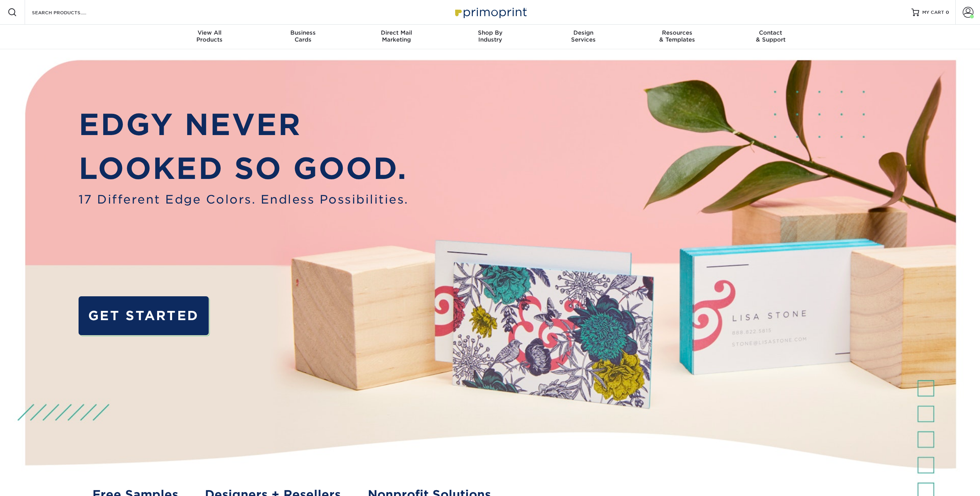 The image size is (980, 496). Describe the element at coordinates (396, 37) in the screenshot. I see `a: Direct MailMarketing` at that location.